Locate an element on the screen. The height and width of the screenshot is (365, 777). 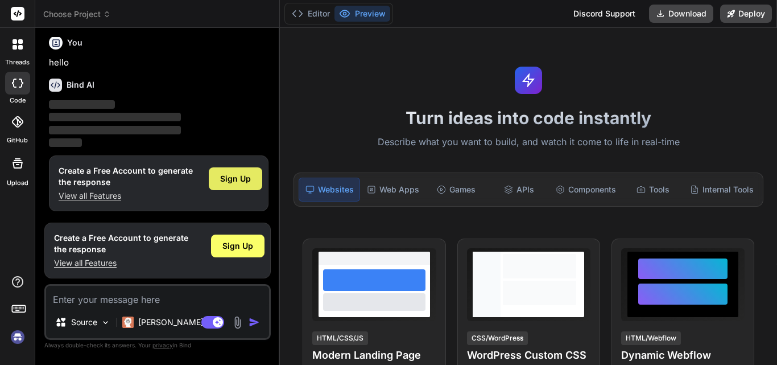
h1: Turn ideas into code instantly is located at coordinates (529, 118).